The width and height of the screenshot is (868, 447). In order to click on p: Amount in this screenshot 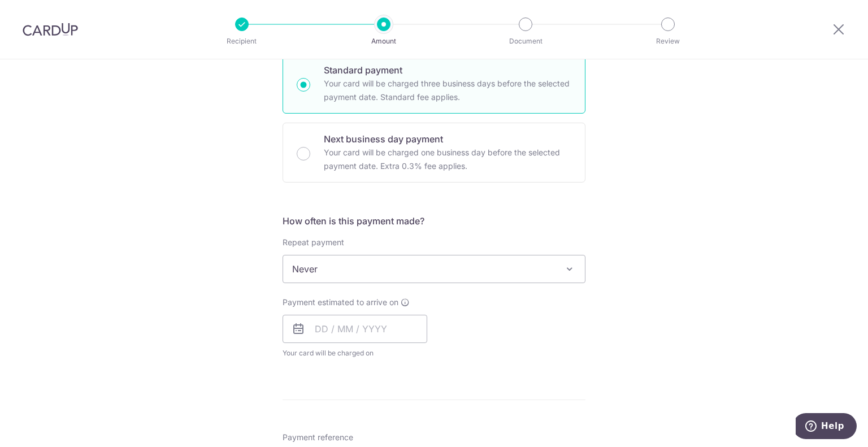, I will do `click(384, 41)`.